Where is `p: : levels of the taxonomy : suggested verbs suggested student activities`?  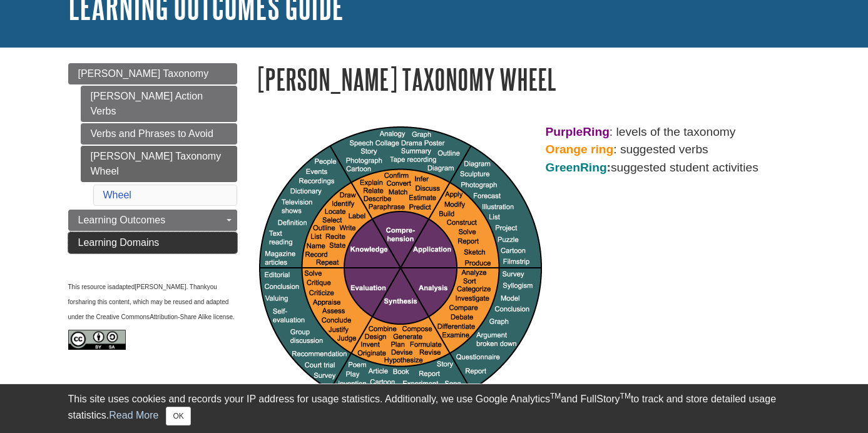
p: : levels of the taxonomy : suggested verbs suggested student activities is located at coordinates (528, 150).